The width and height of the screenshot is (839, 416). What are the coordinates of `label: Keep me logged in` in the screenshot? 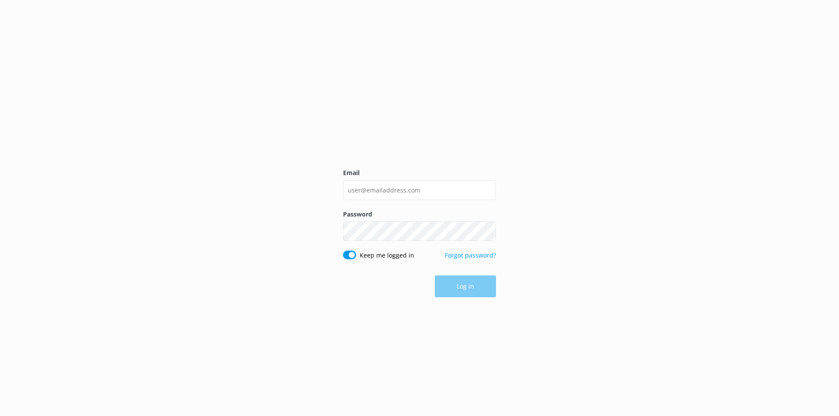 It's located at (387, 256).